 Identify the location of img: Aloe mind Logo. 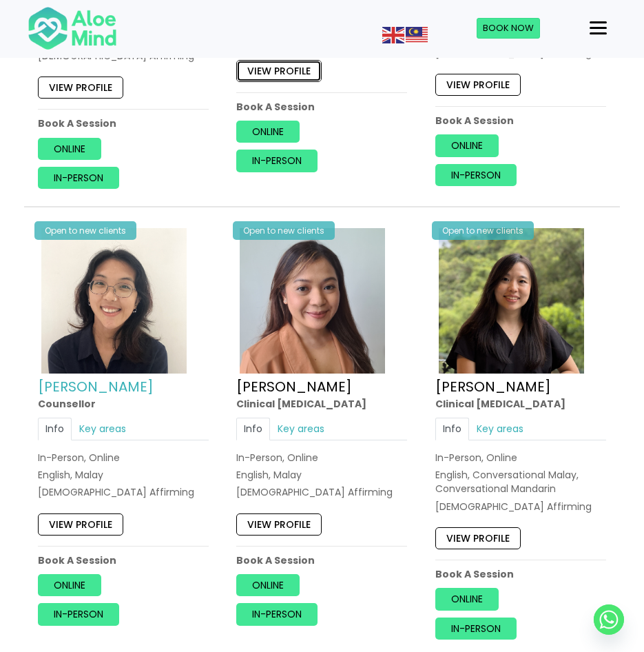
(72, 28).